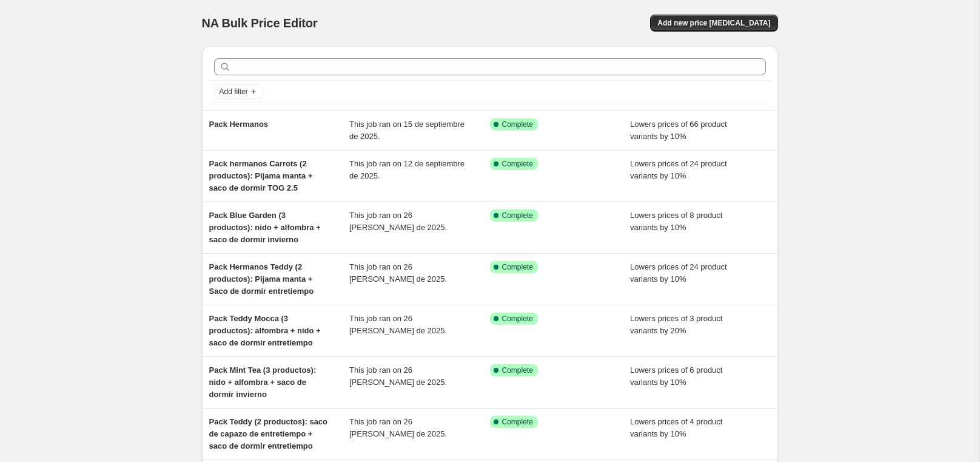 The image size is (980, 462). What do you see at coordinates (234, 92) in the screenshot?
I see `span: Add filter` at bounding box center [234, 92].